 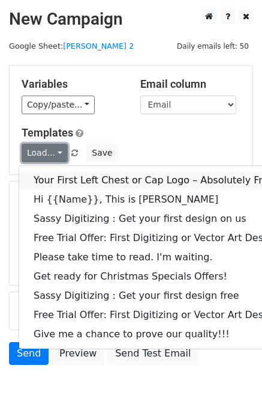 I want to click on a: Templates, so click(x=47, y=132).